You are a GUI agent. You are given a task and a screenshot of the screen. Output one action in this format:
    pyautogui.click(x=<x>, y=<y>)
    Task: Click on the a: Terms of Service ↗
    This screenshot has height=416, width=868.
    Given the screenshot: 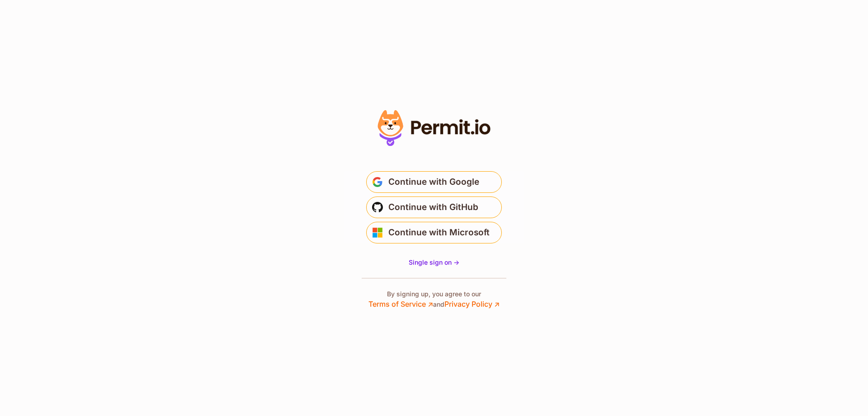 What is the action you would take?
    pyautogui.click(x=401, y=304)
    